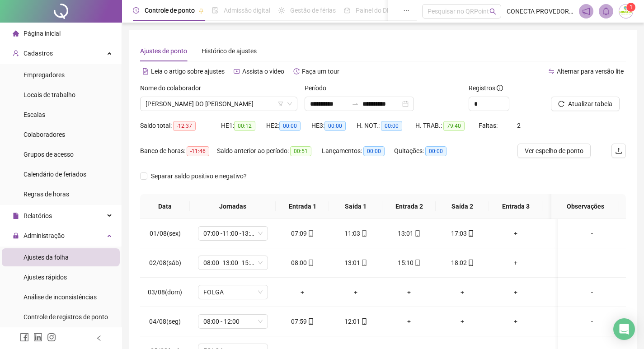  Describe the element at coordinates (247, 10) in the screenshot. I see `span: Admissão digital` at that location.